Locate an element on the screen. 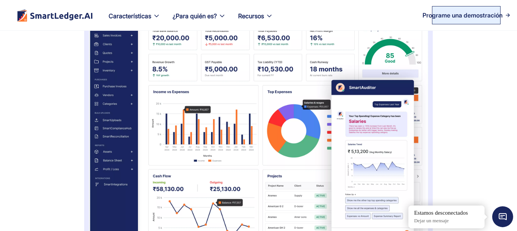 The height and width of the screenshot is (231, 517). font: Características is located at coordinates (130, 16).